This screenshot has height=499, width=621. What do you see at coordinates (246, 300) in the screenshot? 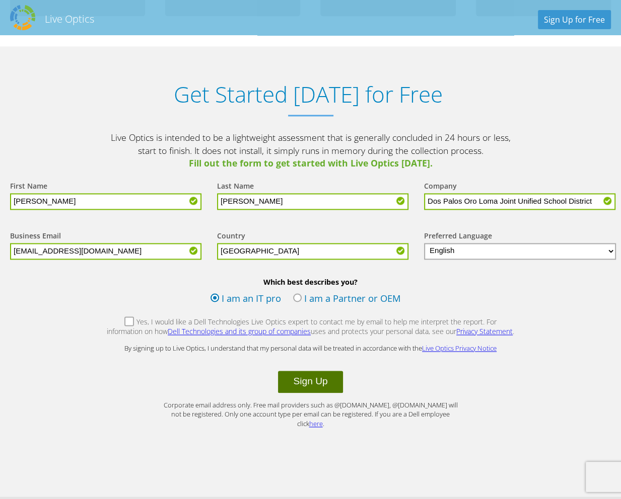
I see `label: I am an IT pro` at bounding box center [246, 300].